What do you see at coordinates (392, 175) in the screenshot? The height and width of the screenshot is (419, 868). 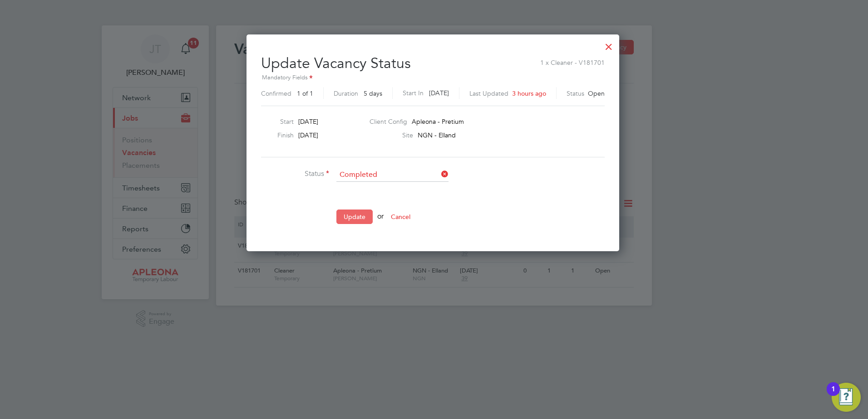 I see `input: Select one` at bounding box center [392, 175].